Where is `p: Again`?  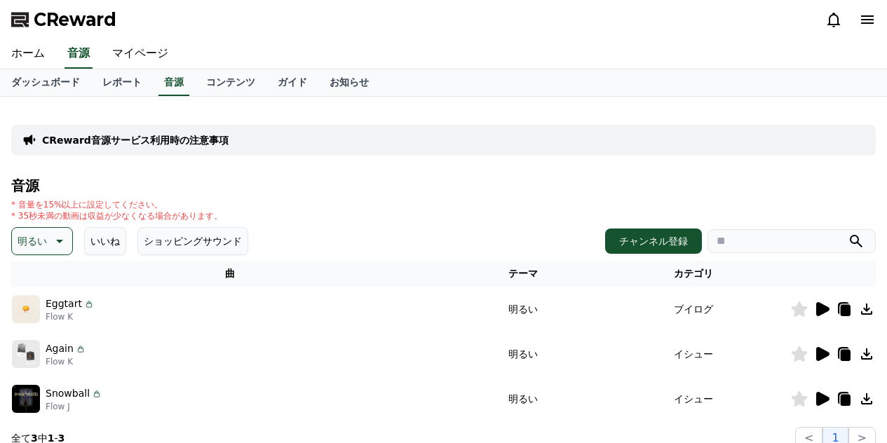
p: Again is located at coordinates (60, 348).